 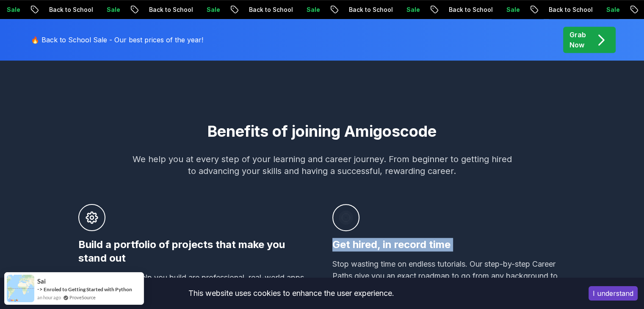 What do you see at coordinates (322, 165) in the screenshot?
I see `p: We help you at every step of your learning and career journey. From beginner to getting hired to ...` at bounding box center [322, 165].